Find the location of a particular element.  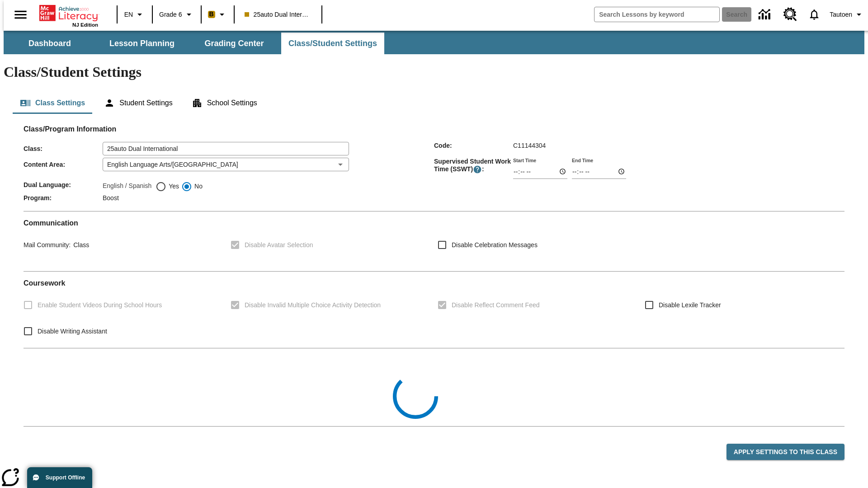

a: Resource Center, Will open in new tab is located at coordinates (791, 14).